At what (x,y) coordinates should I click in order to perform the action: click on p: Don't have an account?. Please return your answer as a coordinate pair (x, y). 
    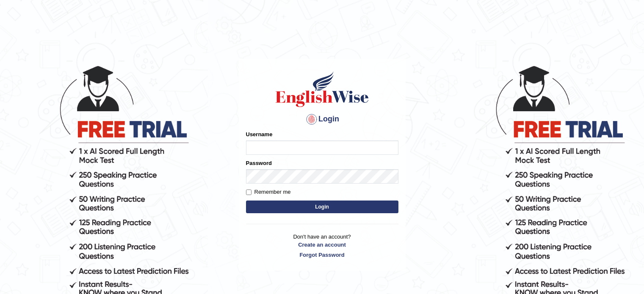
    Looking at the image, I should click on (323, 245).